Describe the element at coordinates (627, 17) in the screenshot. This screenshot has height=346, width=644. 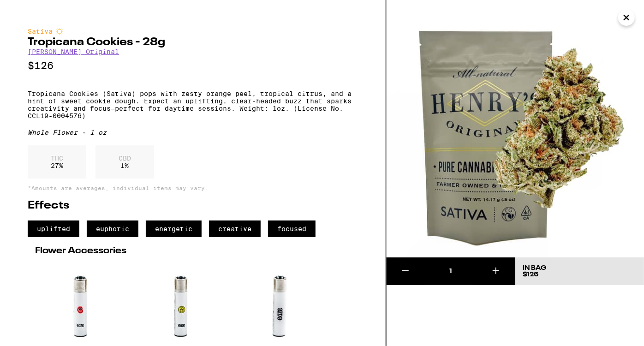
I see `button: Close` at that location.